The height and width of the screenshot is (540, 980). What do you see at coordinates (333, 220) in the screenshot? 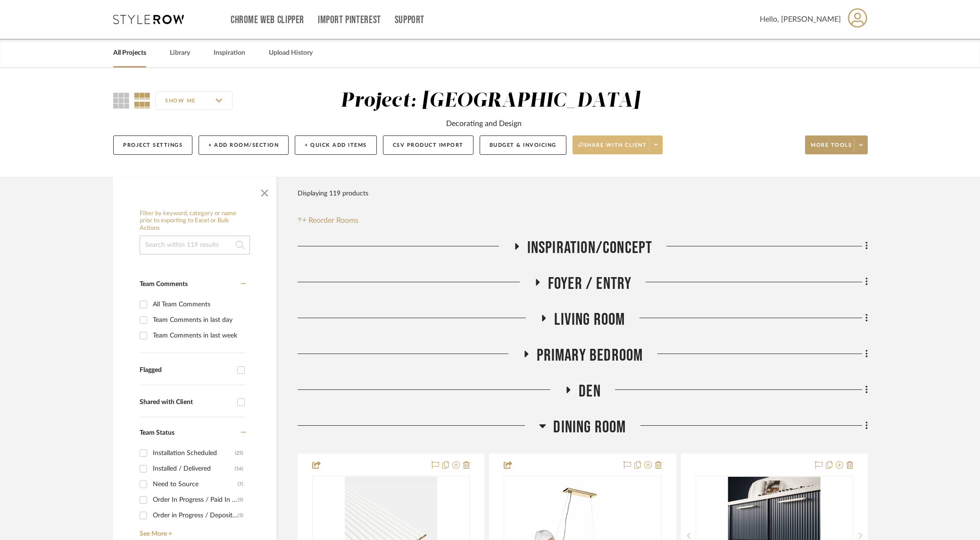
I see `span: Reorder Rooms` at bounding box center [333, 220].